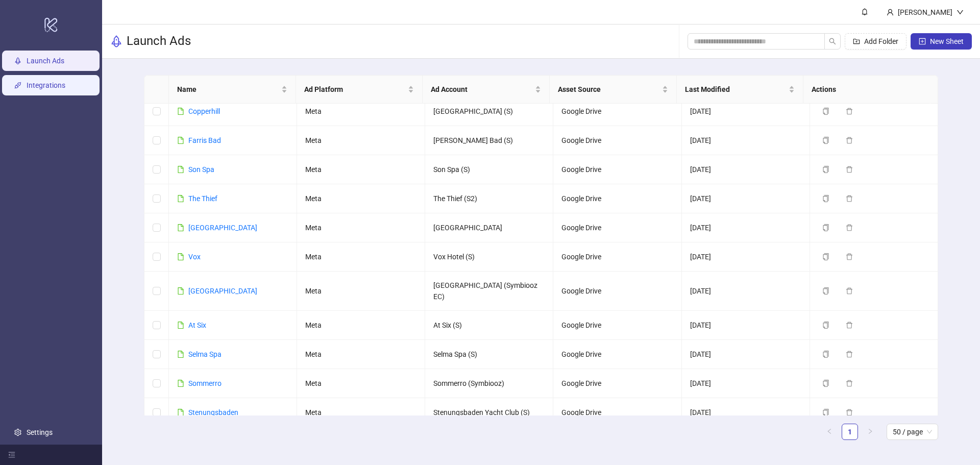 The height and width of the screenshot is (465, 980). Describe the element at coordinates (355, 89) in the screenshot. I see `span: Ad Platform` at that location.